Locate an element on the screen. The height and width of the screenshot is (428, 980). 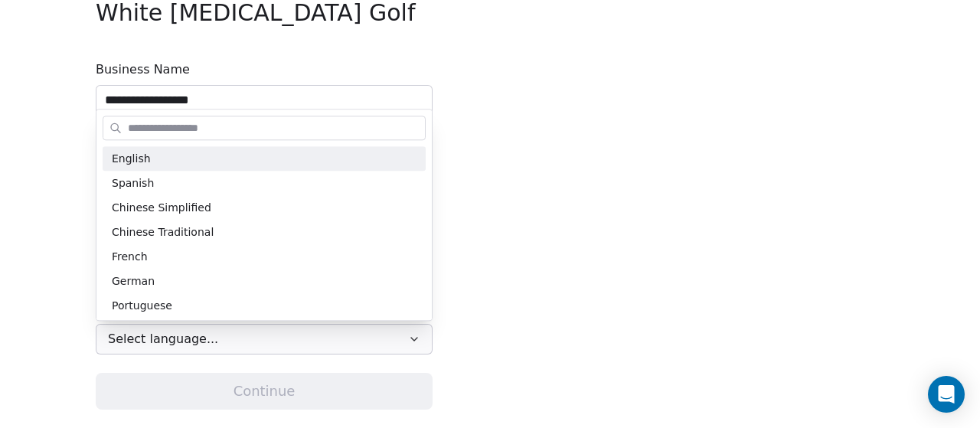
span: Portuguese is located at coordinates (141, 306).